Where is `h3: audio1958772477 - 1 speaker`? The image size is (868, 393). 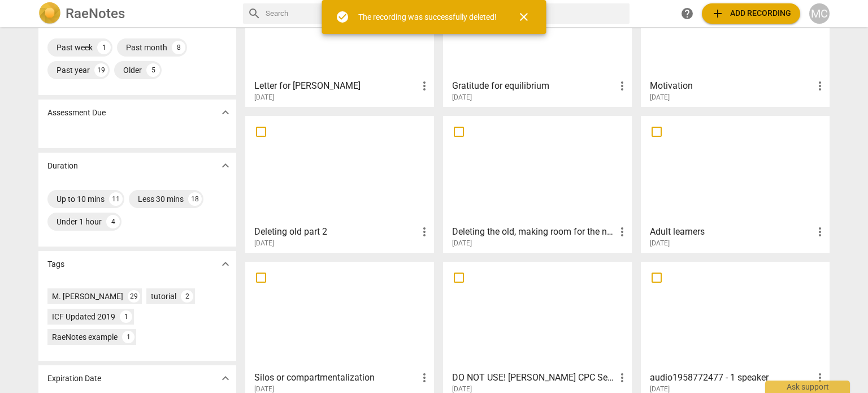 h3: audio1958772477 - 1 speaker is located at coordinates (731, 378).